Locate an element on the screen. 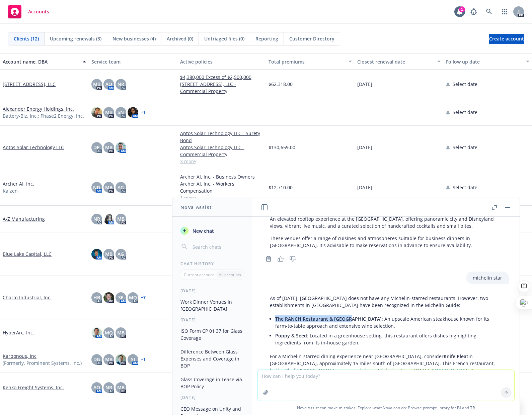 This screenshot has width=532, height=415. p: These venues offer a range of cuisines and atmospheres suitable for business dinners in [GEOGRAPH... is located at coordinates (386, 241).